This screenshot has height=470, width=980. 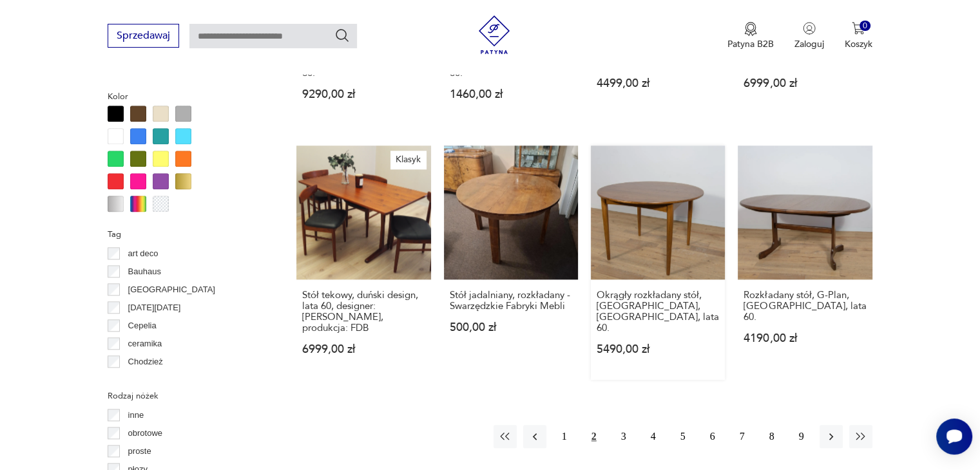 What do you see at coordinates (144, 380) in the screenshot?
I see `p: Ćmielów` at bounding box center [144, 380].